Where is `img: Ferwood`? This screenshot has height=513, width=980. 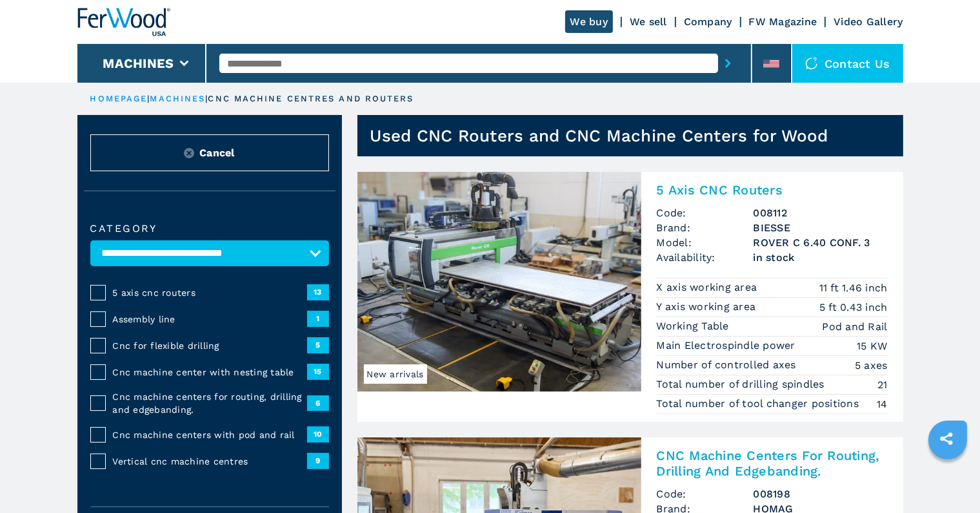
img: Ferwood is located at coordinates (124, 22).